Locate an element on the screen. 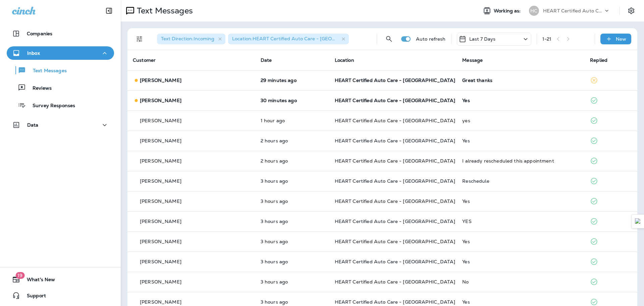 This screenshot has width=644, height=306. p: Sep 11, 2025 09:22 AM is located at coordinates (292, 201).